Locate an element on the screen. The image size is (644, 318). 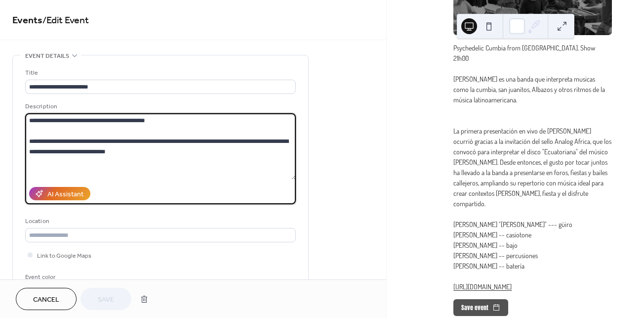
a: Events is located at coordinates (27, 20).